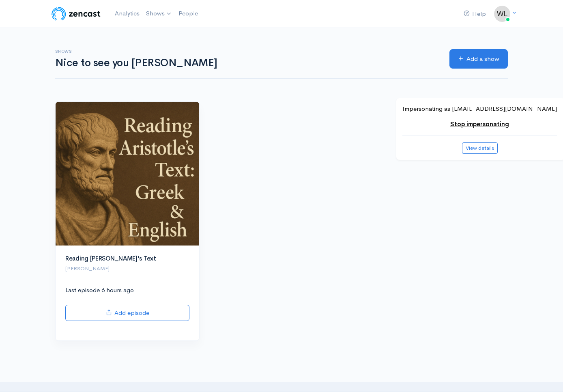 This screenshot has width=563, height=392. I want to click on a: Add episode, so click(128, 313).